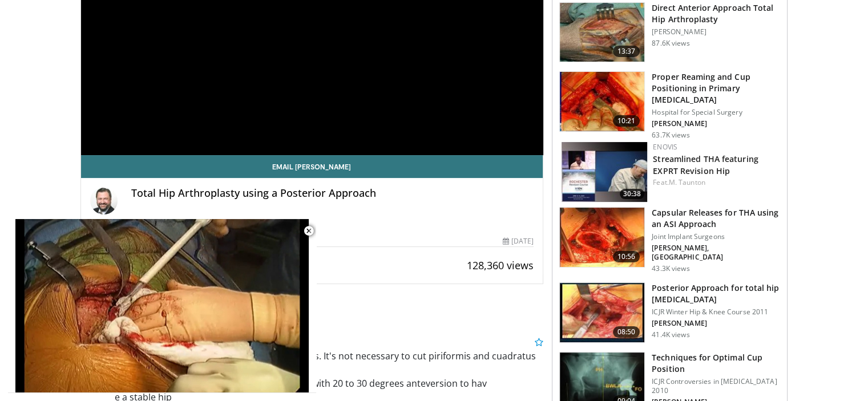  What do you see at coordinates (162, 306) in the screenshot?
I see `video-js: Video Player` at bounding box center [162, 306].